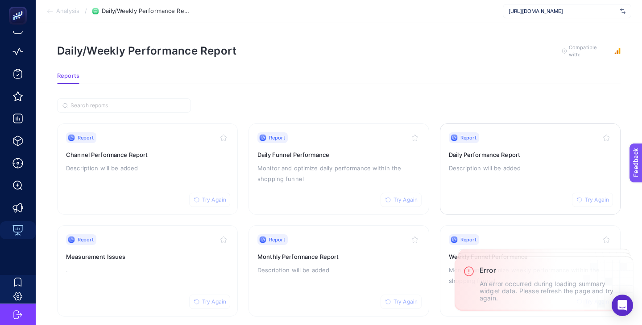 This screenshot has height=325, width=642. I want to click on a: ReportTry AgainChannel Performance ReportDescription will be added, so click(147, 169).